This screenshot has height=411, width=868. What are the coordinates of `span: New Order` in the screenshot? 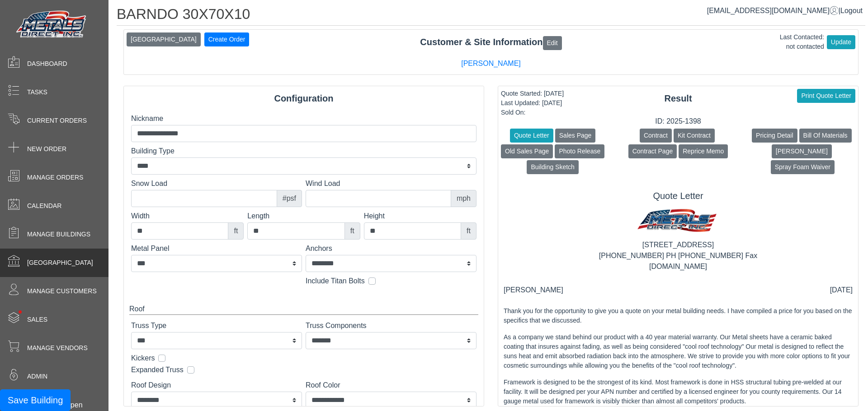 It's located at (46, 149).